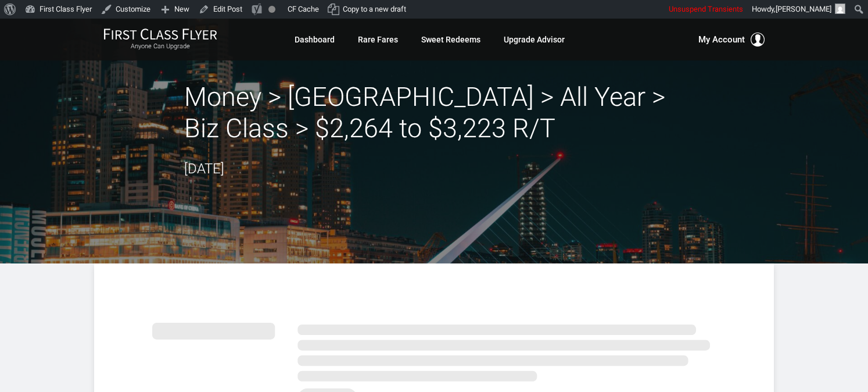 This screenshot has height=392, width=868. What do you see at coordinates (451, 40) in the screenshot?
I see `a: Sweet Redeems` at bounding box center [451, 40].